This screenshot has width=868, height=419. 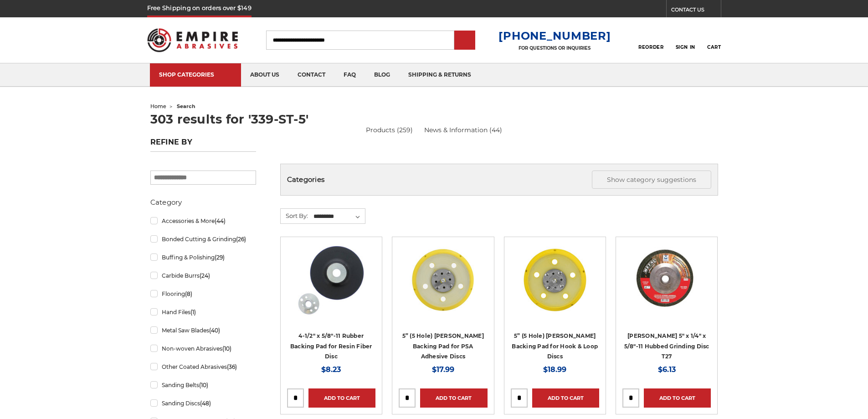 I want to click on span: (8), so click(x=189, y=293).